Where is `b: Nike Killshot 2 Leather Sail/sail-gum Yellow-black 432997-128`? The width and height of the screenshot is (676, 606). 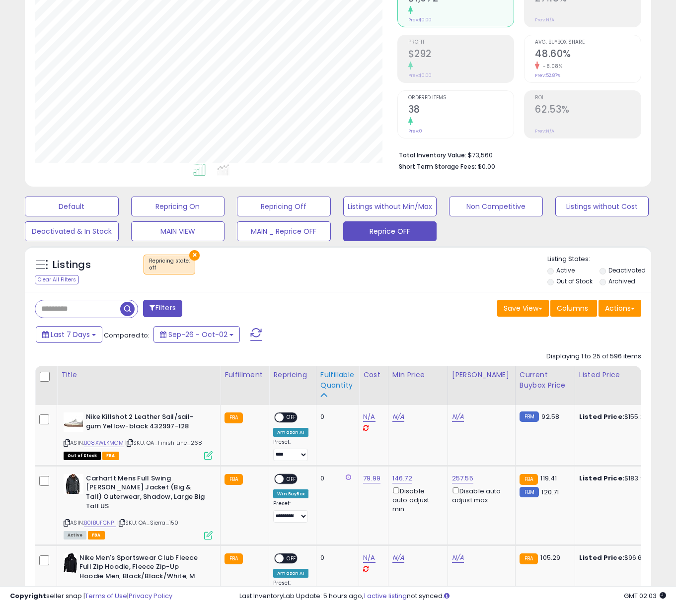
b: Nike Killshot 2 Leather Sail/sail-gum Yellow-black 432997-128 is located at coordinates (146, 423).